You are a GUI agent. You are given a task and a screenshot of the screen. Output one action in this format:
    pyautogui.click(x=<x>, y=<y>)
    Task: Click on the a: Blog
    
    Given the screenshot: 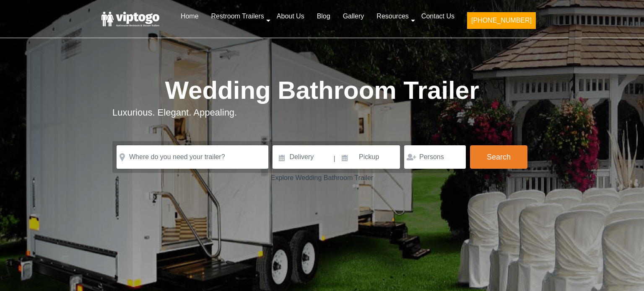 What is the action you would take?
    pyautogui.click(x=324, y=16)
    